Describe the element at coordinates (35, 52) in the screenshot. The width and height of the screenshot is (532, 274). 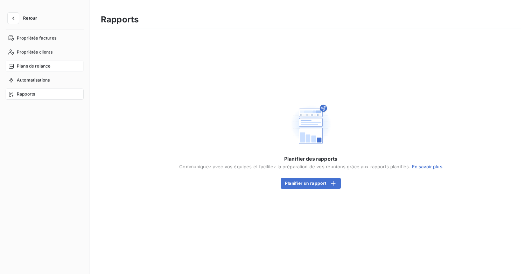
I see `span: Propriétés clients` at that location.